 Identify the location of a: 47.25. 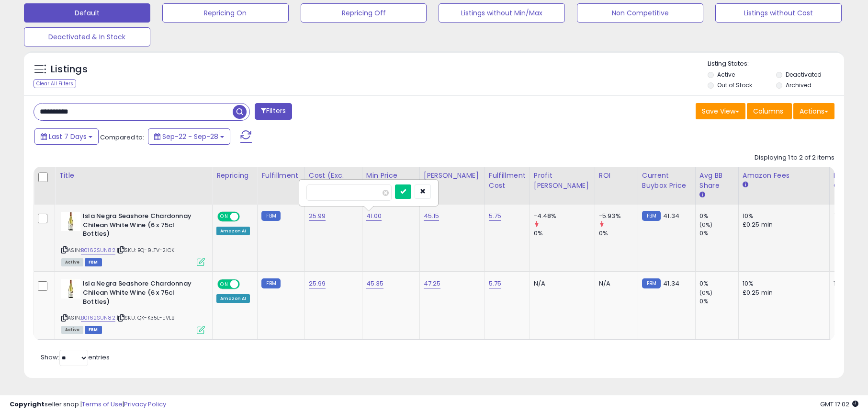
(433, 284).